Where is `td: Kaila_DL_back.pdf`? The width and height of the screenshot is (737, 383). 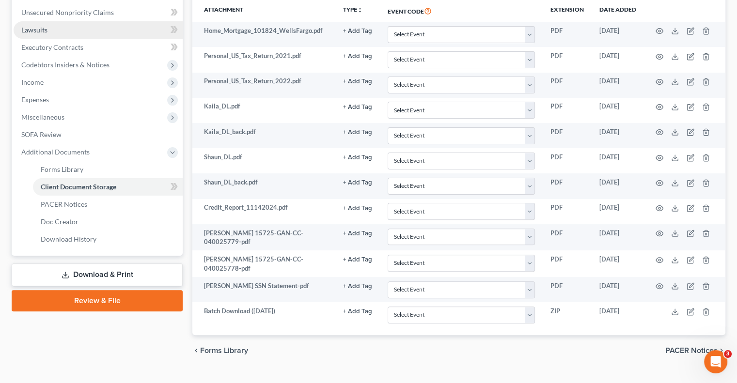 td: Kaila_DL_back.pdf is located at coordinates (264, 136).